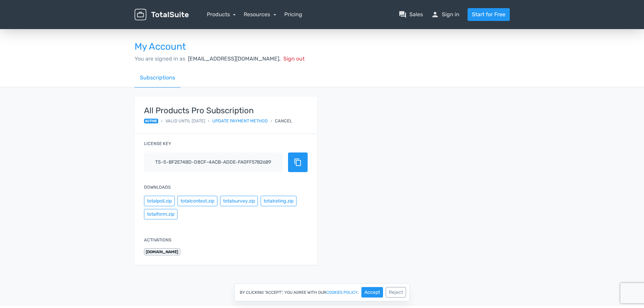 This screenshot has width=644, height=308. I want to click on strong: All Products Pro Subscription, so click(218, 111).